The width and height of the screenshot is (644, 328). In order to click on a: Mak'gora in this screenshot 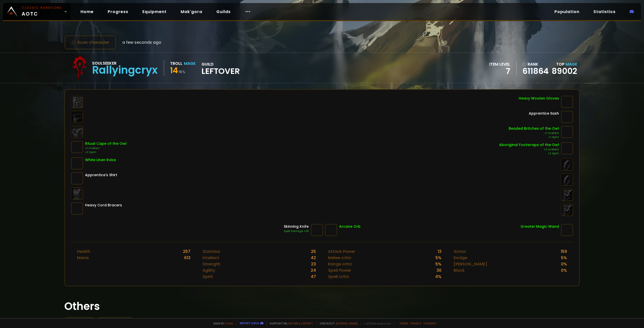, I will do `click(191, 12)`.